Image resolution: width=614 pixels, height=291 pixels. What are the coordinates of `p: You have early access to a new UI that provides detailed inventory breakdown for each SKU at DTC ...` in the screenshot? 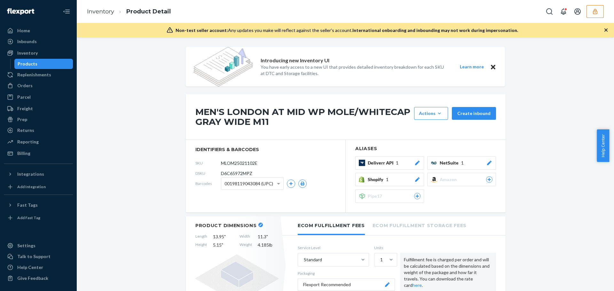 It's located at (354, 70).